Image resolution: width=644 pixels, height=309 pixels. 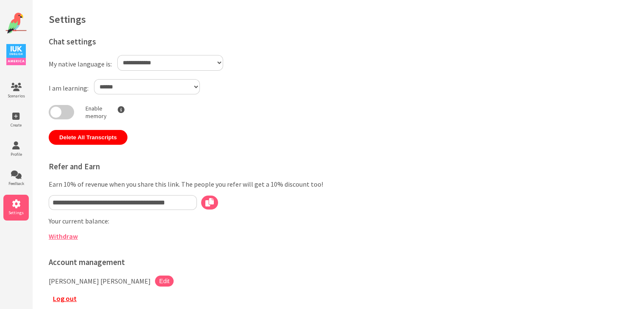 I want to click on p: Earn 10% of revenue when you share this link. The people you refer will get a 10% discount too!, so click(x=222, y=184).